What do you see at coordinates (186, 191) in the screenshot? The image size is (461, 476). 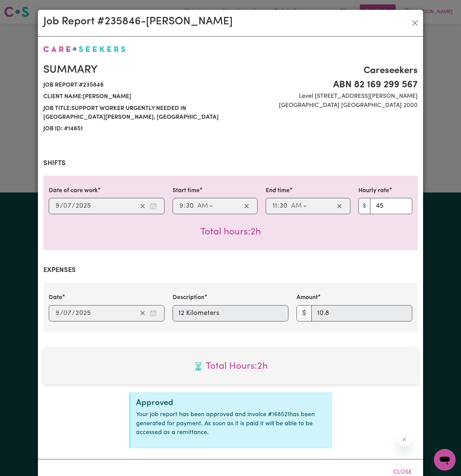 I see `label: Start time` at bounding box center [186, 191].